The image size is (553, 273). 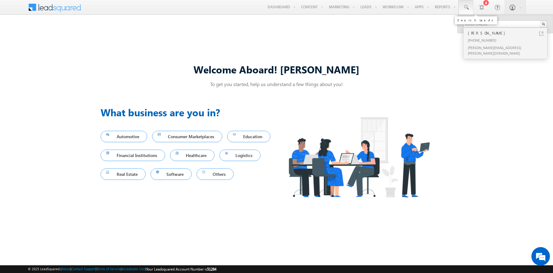 I want to click on div: Minimize live chat window, so click(x=109, y=10).